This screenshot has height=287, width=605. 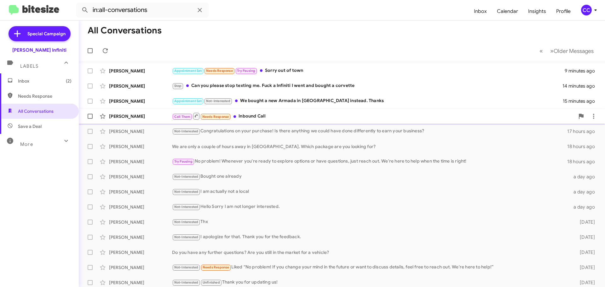 I want to click on span: Insights, so click(x=537, y=11).